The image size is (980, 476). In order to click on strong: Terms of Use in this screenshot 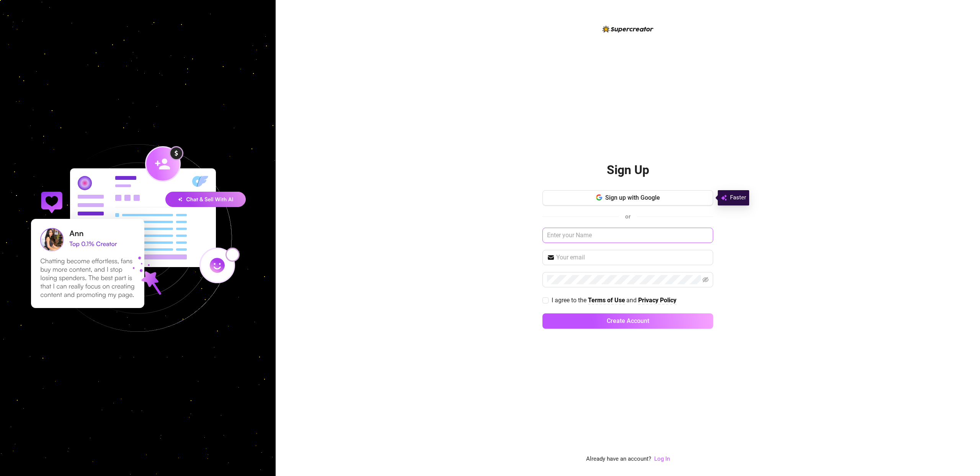, I will do `click(606, 300)`.